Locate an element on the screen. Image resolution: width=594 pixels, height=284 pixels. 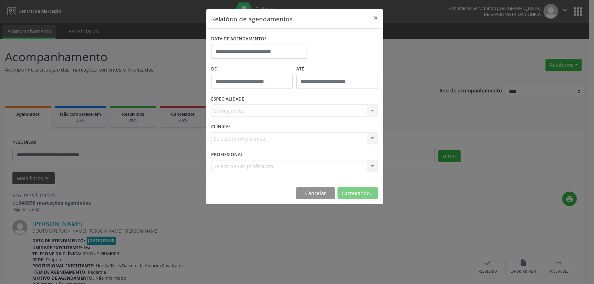
button: Carregando... is located at coordinates (357, 194).